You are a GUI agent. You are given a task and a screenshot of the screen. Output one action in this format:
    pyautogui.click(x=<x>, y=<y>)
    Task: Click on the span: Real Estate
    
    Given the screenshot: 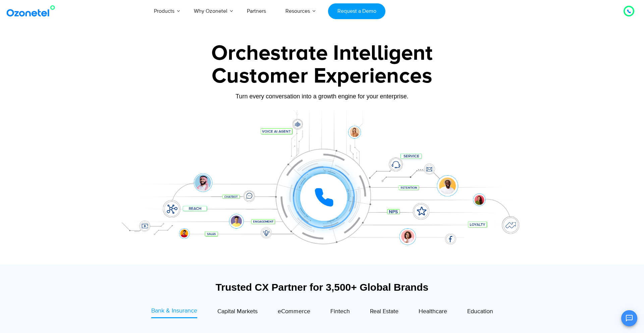 What is the action you would take?
    pyautogui.click(x=385, y=311)
    